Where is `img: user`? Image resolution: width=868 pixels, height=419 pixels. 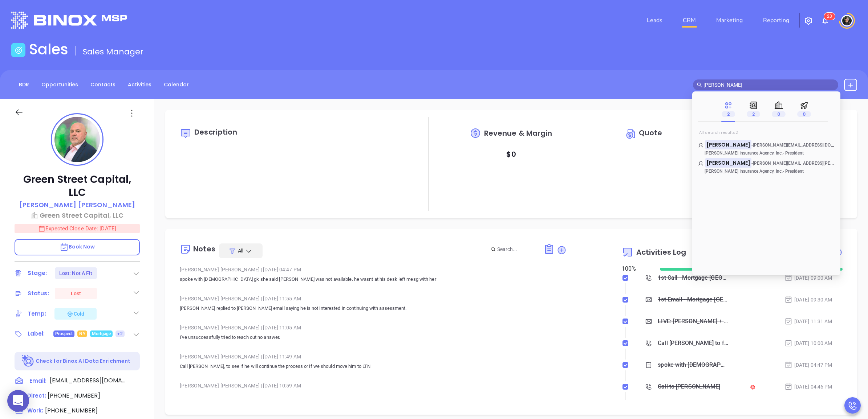 img: user is located at coordinates (847, 21).